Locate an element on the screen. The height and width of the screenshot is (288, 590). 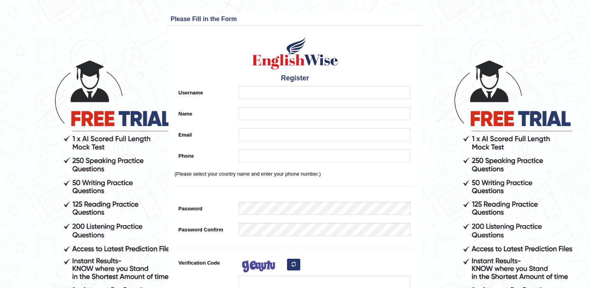
p: (Please select your country name and enter your phone number.) is located at coordinates (295, 174).